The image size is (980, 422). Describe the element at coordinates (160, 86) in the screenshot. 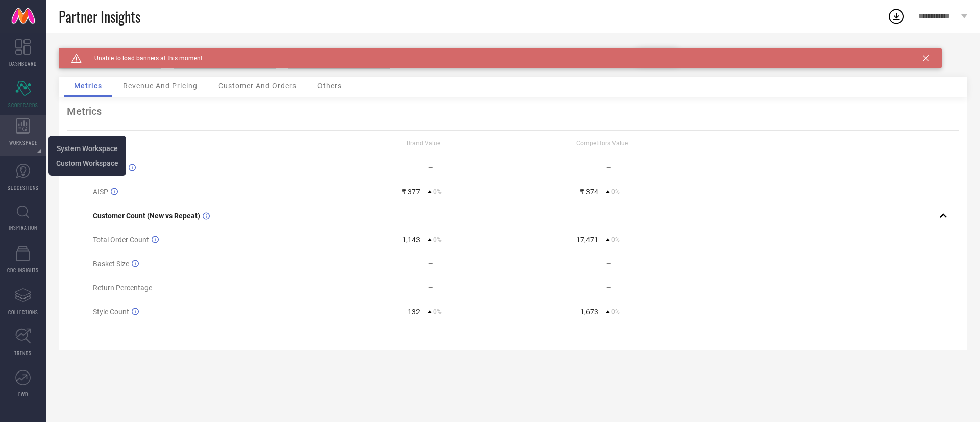

I see `span: Revenue And Pricing` at that location.